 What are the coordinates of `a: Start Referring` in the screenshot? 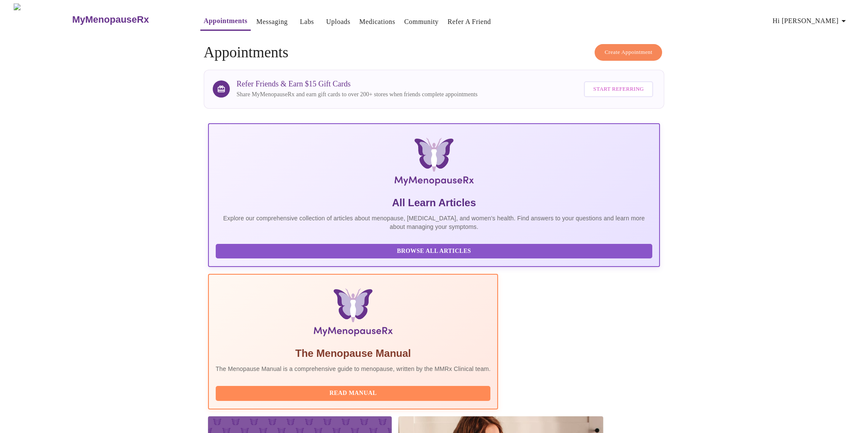 It's located at (618, 89).